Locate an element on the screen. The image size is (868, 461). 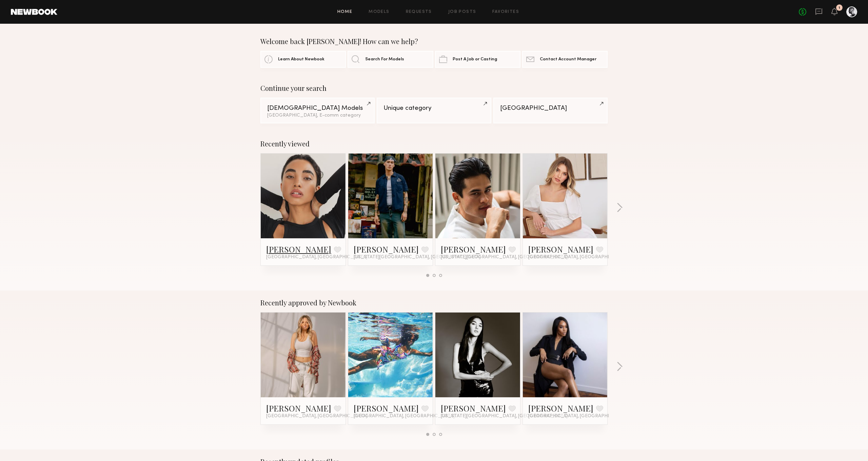
a: Post A Job or Casting is located at coordinates (478, 59).